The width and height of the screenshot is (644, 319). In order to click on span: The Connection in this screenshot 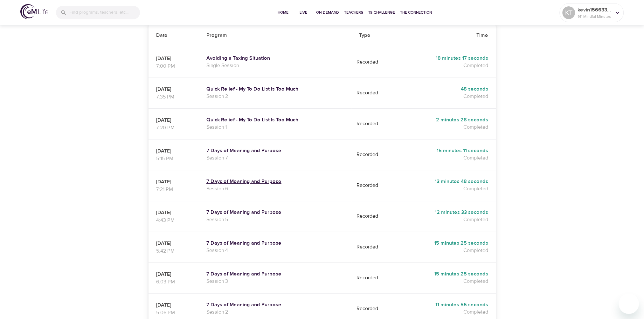, I will do `click(416, 12)`.